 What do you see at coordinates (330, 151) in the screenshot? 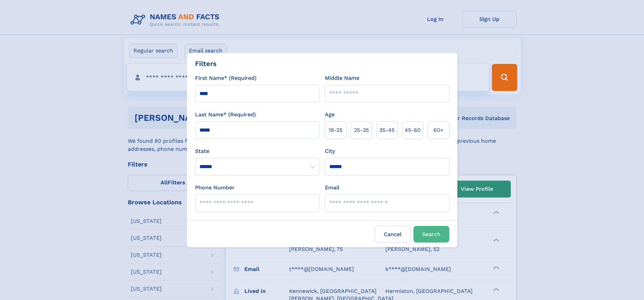
I see `label: City` at bounding box center [330, 151].